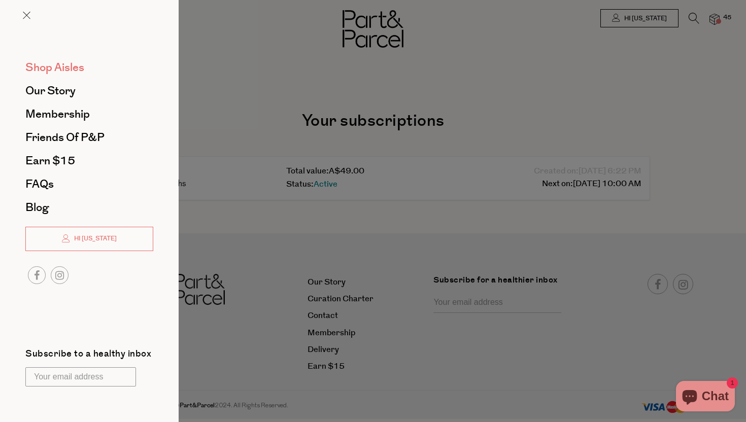  Describe the element at coordinates (89, 184) in the screenshot. I see `a: FAQs` at that location.